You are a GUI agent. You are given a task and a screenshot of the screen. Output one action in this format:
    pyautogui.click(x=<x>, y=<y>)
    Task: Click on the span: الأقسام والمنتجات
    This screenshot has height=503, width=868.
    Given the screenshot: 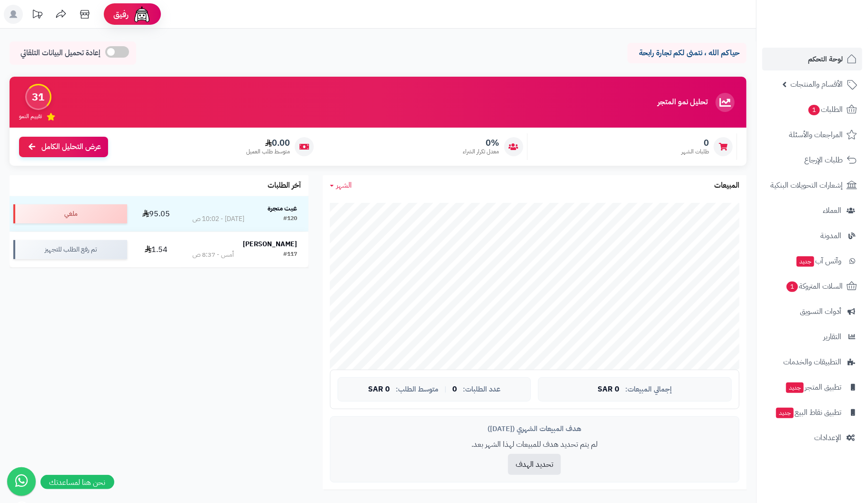 What is the action you would take?
    pyautogui.click(x=817, y=84)
    